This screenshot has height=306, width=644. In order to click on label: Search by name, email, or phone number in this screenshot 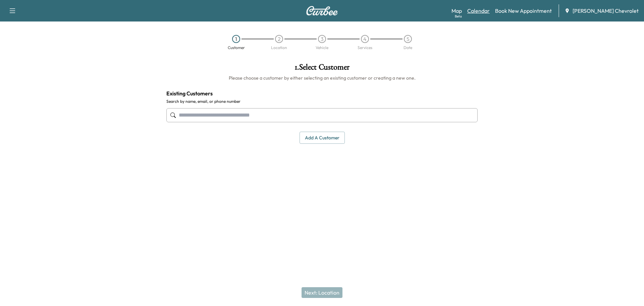, I will do `click(322, 101)`.